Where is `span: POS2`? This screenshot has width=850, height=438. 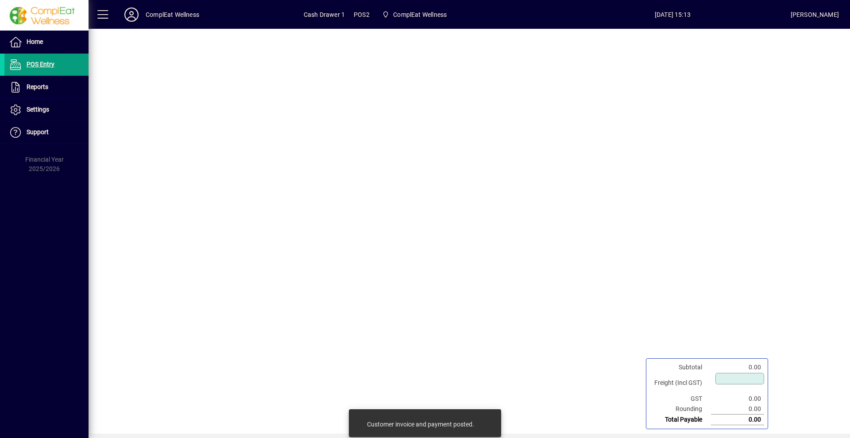 span: POS2 is located at coordinates (362, 15).